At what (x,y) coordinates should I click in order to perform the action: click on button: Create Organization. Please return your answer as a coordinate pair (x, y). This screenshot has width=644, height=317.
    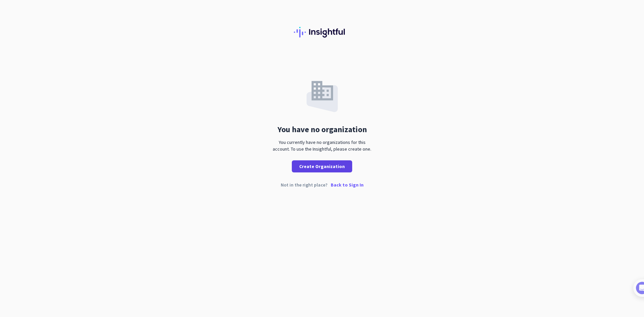
    Looking at the image, I should click on (322, 167).